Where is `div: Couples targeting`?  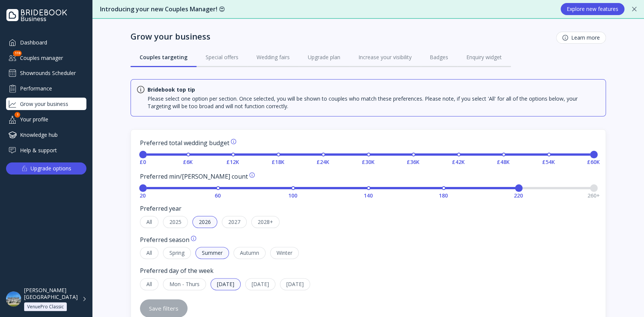 div: Couples targeting is located at coordinates (164, 57).